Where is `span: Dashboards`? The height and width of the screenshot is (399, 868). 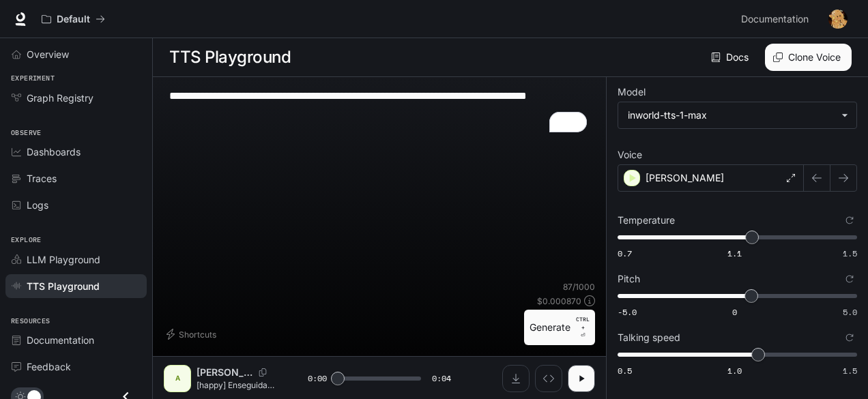 span: Dashboards is located at coordinates (53, 152).